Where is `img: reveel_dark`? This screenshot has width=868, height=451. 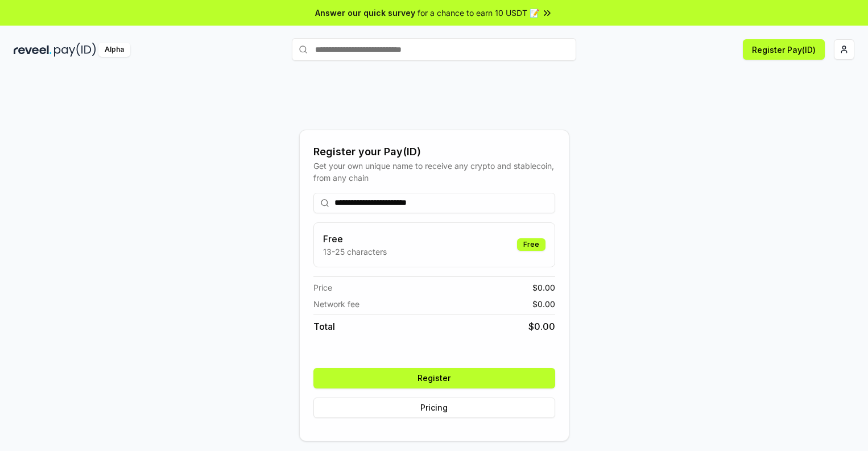
img: reveel_dark is located at coordinates (32, 49).